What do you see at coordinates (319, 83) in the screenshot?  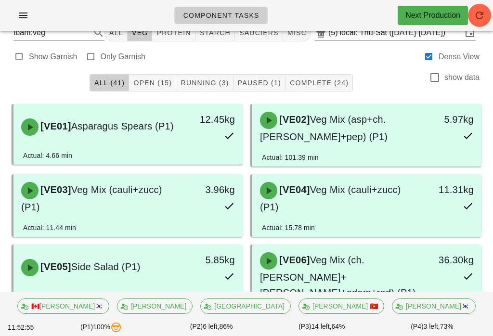 I see `span: Complete (24)` at bounding box center [319, 83].